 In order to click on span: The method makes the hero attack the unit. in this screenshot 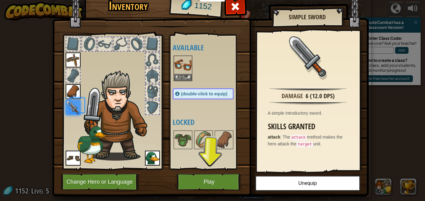, I will do `click(305, 141)`.